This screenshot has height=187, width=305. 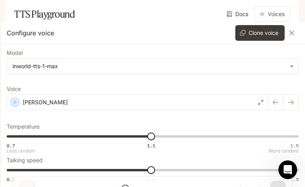 I want to click on span: 1.1, so click(x=151, y=145).